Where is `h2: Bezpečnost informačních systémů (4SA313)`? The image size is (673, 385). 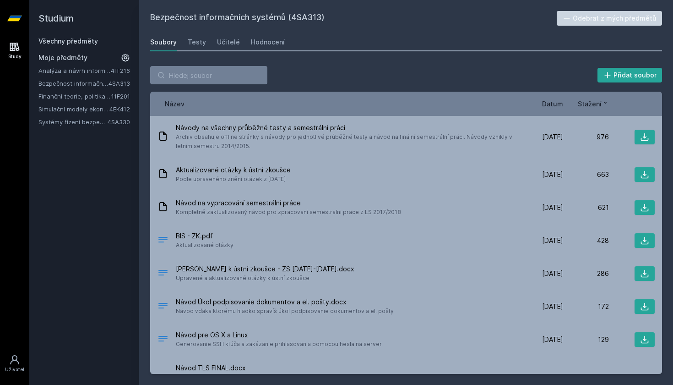 h2: Bezpečnost informačních systémů (4SA313) is located at coordinates (354, 18).